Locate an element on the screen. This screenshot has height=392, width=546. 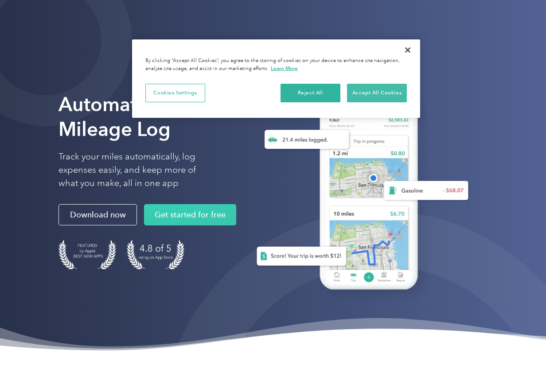
div: Privacy is located at coordinates (276, 78).